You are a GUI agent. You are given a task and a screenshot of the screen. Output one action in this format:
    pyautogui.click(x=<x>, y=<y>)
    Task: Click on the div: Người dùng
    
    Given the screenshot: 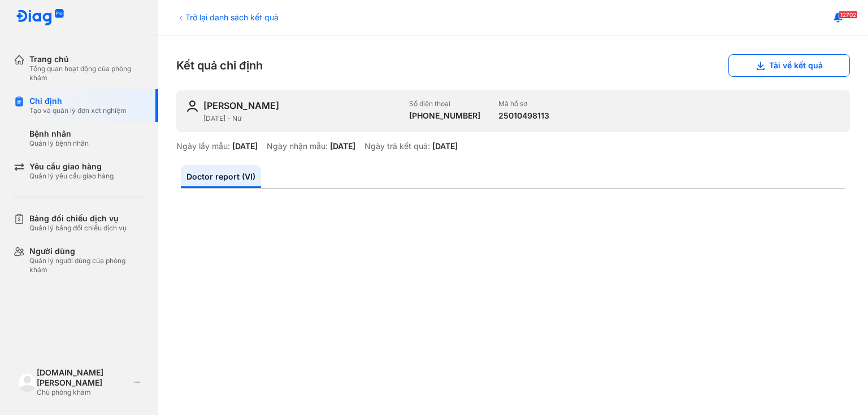 What is the action you would take?
    pyautogui.click(x=87, y=251)
    